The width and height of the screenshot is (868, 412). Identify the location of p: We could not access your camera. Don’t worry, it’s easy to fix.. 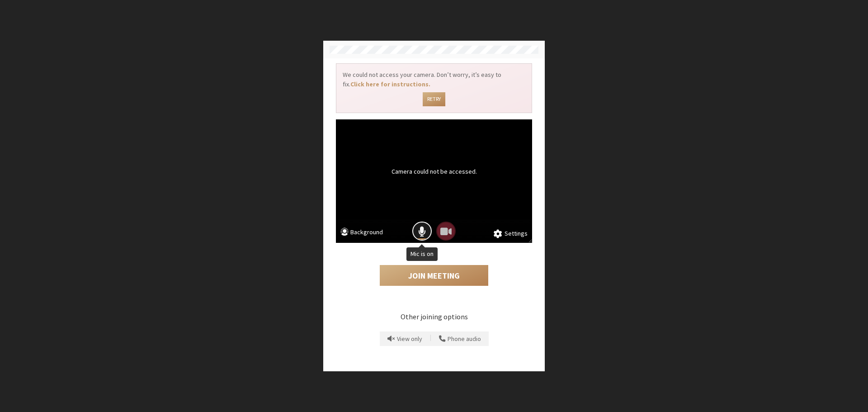
(434, 79).